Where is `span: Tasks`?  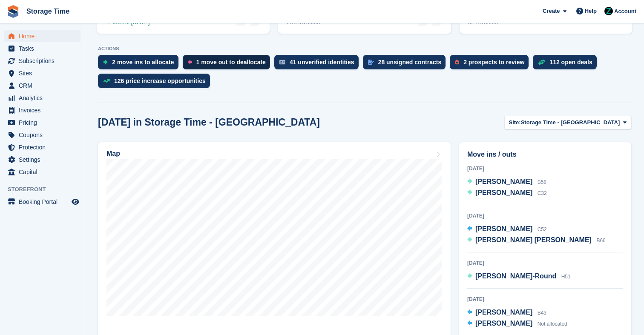 span: Tasks is located at coordinates (45, 49).